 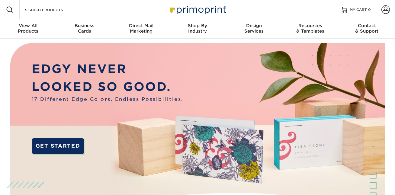 I want to click on span: Shop By, so click(x=198, y=26).